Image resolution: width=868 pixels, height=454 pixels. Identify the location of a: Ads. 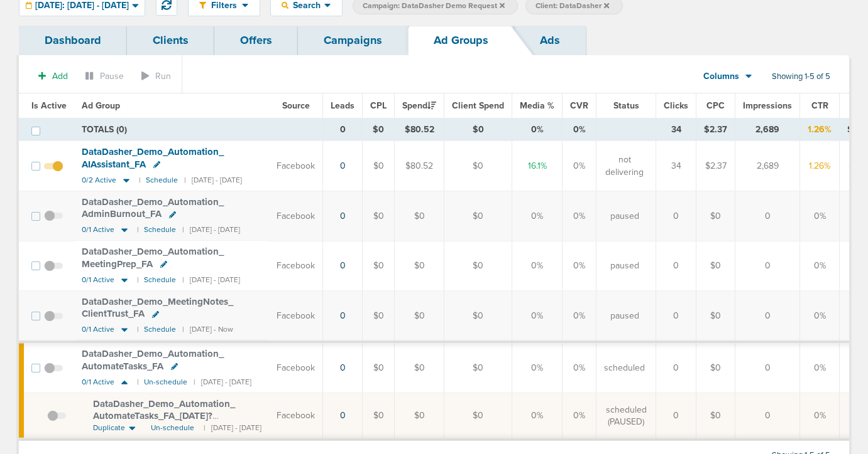
(549, 40).